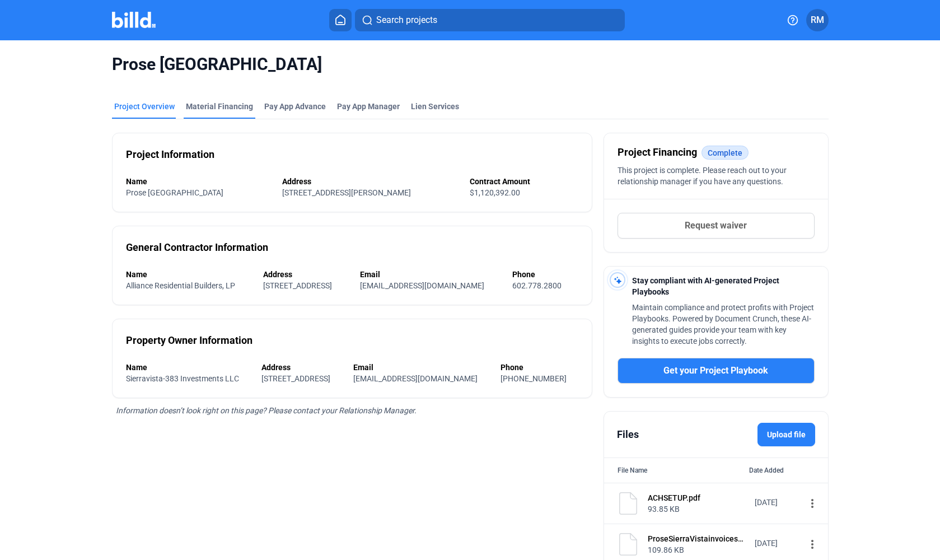  What do you see at coordinates (703, 176) in the screenshot?
I see `span: This project is complete. Please reach out to your relationship manager if you have any questions.` at bounding box center [703, 176].